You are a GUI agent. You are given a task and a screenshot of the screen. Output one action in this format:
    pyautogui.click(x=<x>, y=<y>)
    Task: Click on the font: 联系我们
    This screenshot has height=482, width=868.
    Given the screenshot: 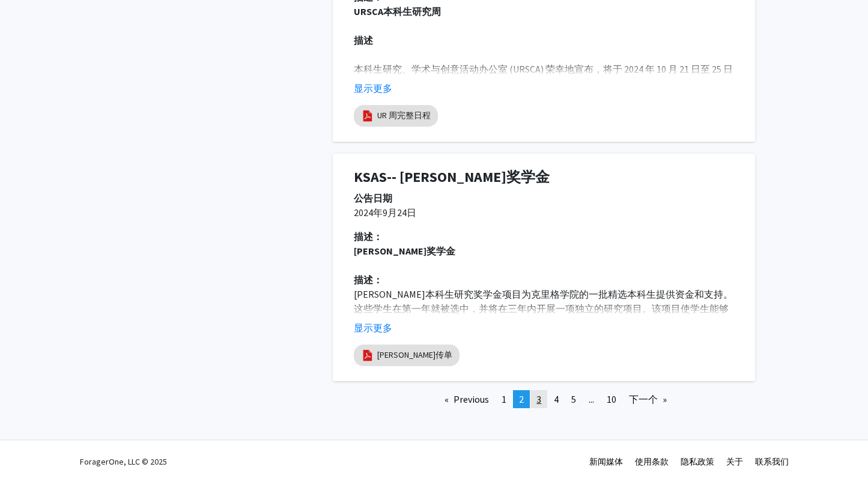 What is the action you would take?
    pyautogui.click(x=772, y=461)
    